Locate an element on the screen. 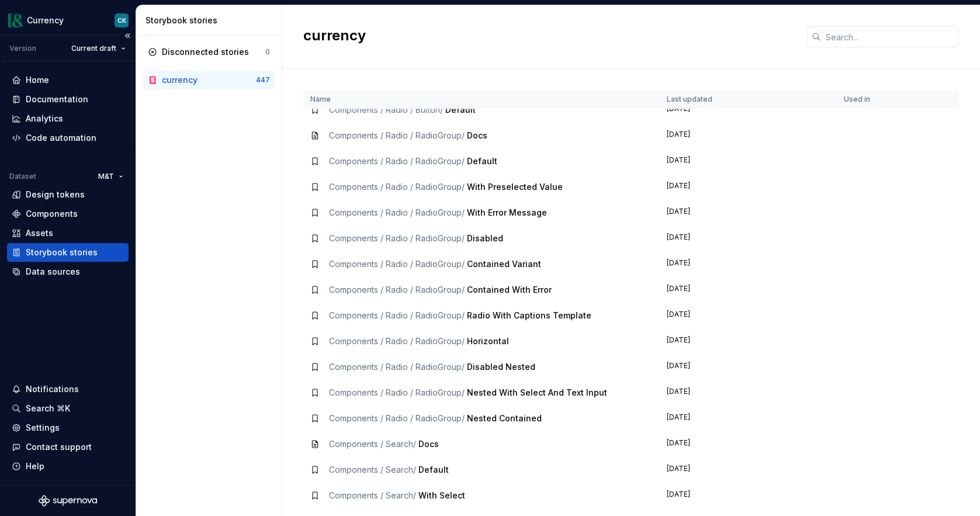 This screenshot has width=980, height=516. a: Documentation is located at coordinates (68, 100).